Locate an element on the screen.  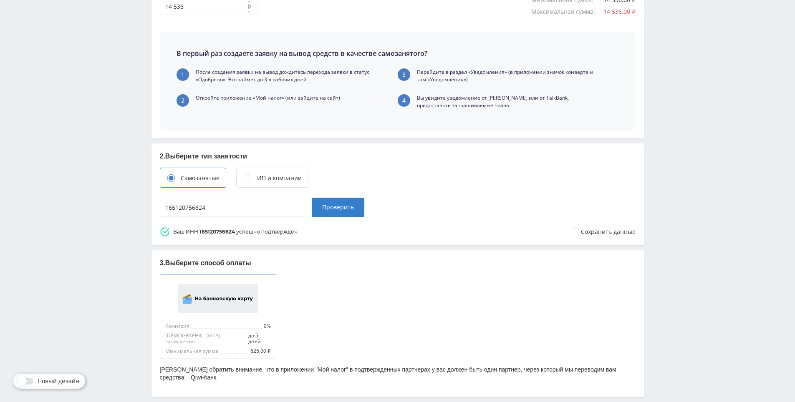
p: 2. Выберите тип занятости is located at coordinates (398, 156).